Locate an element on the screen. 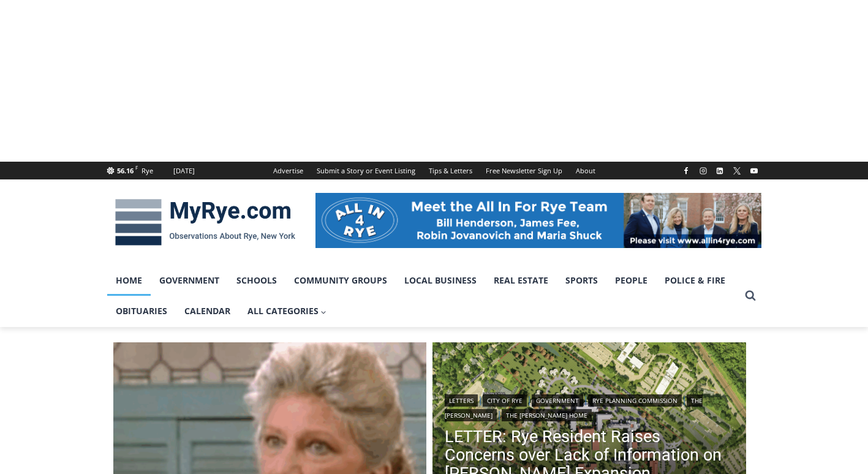  a: Community Groups is located at coordinates (341, 281).